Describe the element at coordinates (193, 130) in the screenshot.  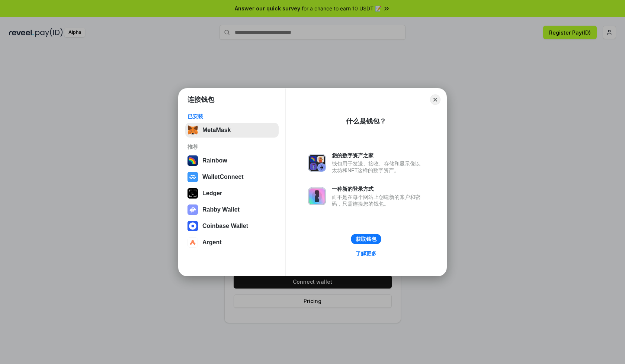
I see `img: svg+xml,%3Csvg%20fill%3D%22none%22%20height%3D%2233%22%20viewBox%3D%220%200%2035%2033%22%20width%...` at that location.